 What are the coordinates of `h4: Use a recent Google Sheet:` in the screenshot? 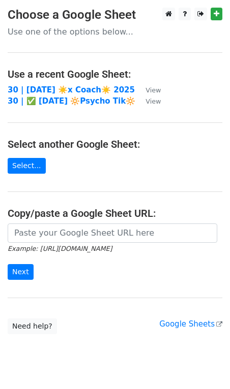 It's located at (115, 74).